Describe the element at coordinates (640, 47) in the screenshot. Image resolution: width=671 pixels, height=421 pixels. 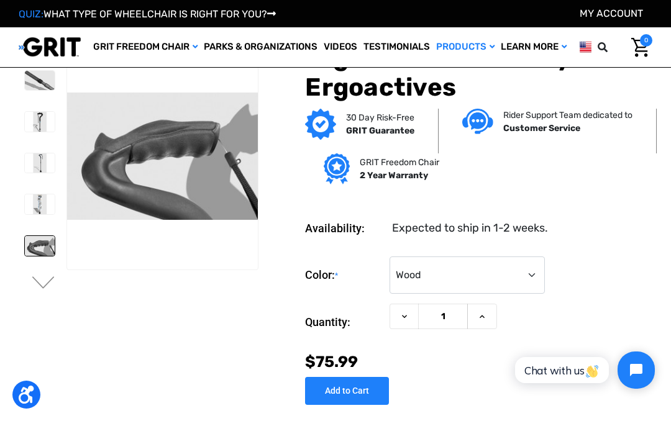
I see `img: Cart` at that location.